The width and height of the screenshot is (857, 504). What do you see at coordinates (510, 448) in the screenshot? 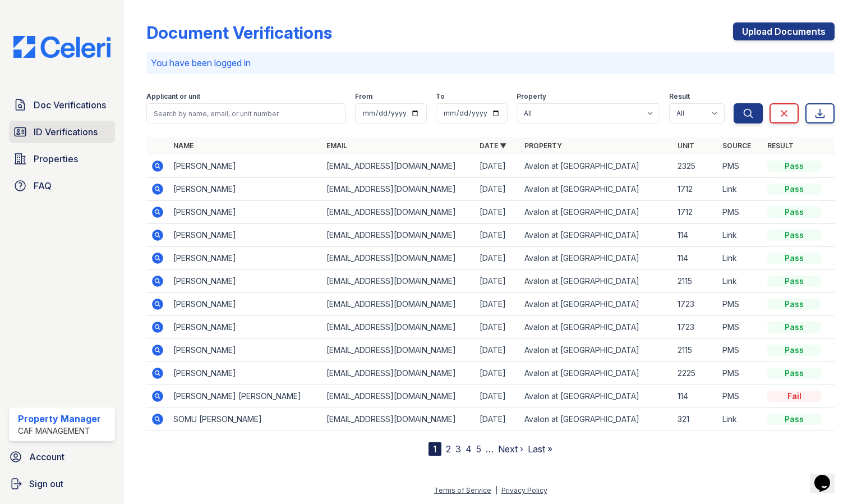
I see `a: Next ›` at bounding box center [510, 448].